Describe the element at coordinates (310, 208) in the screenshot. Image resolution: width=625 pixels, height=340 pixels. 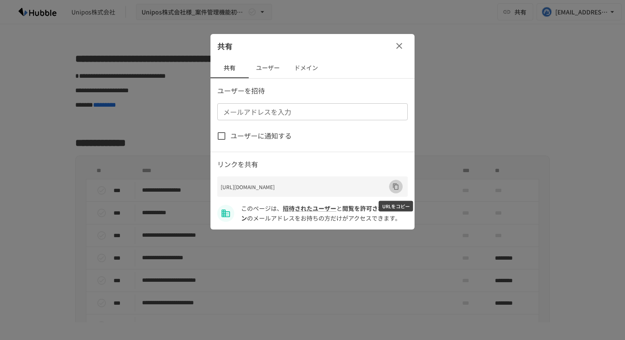
I see `span: 招待されたユーザー` at that location.